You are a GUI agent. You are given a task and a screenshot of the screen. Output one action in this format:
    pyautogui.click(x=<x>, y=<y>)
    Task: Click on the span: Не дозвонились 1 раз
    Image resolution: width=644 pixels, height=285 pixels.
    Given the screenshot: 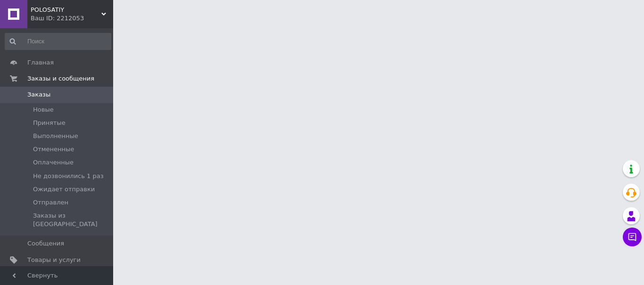 What is the action you would take?
    pyautogui.click(x=68, y=176)
    